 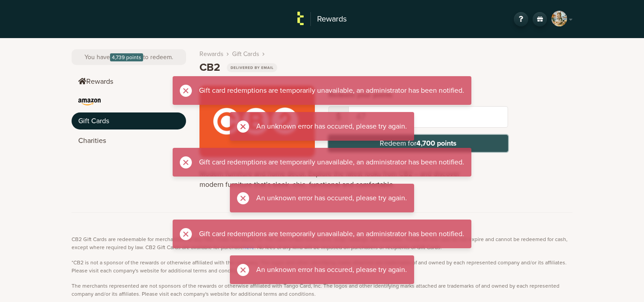 I want to click on img: egiftcard-badge.75f7f56c.svg, so click(x=252, y=68).